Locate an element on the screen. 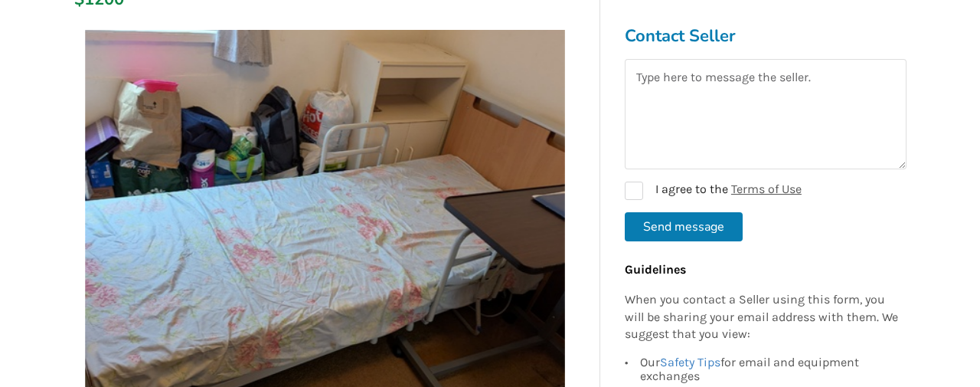 The width and height of the screenshot is (980, 387). div: Our for email and equipment exchanges is located at coordinates (769, 370).